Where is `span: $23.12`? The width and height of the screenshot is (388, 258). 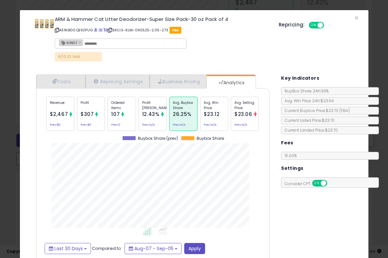 span: $23.12 is located at coordinates (212, 114).